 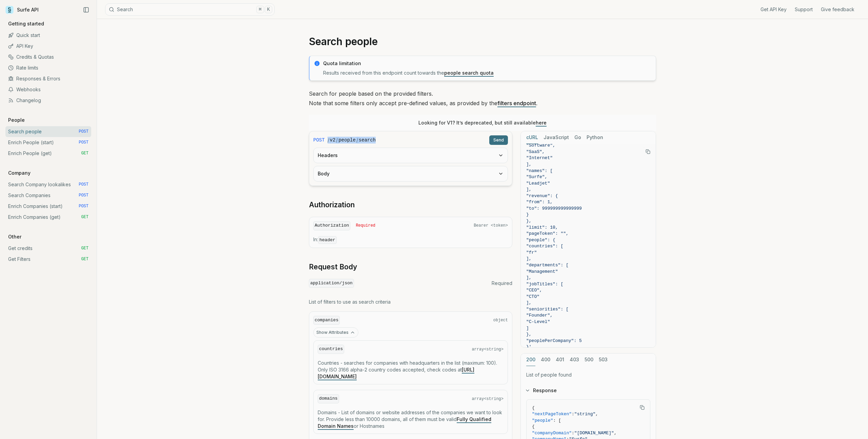 What do you see at coordinates (48, 217) in the screenshot?
I see `a: Enrich Companies (get) GET` at bounding box center [48, 217].